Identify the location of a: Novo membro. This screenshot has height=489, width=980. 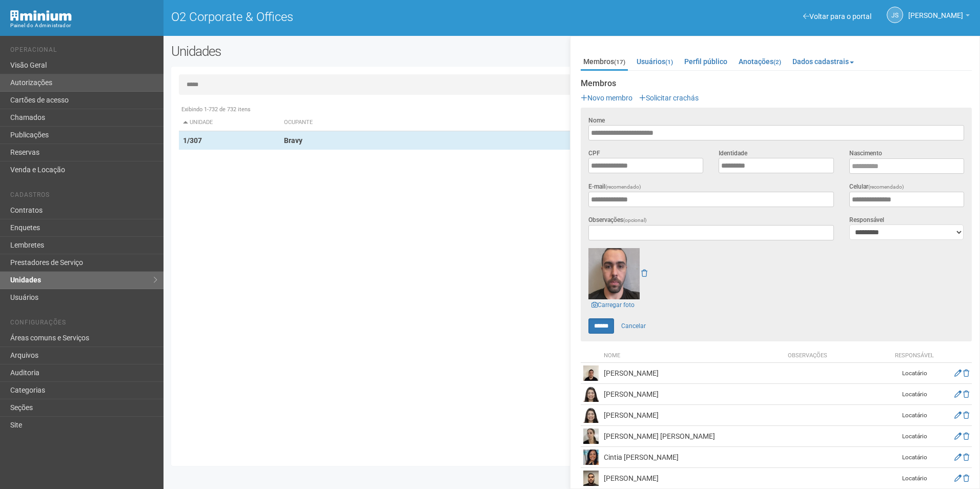
(607, 98).